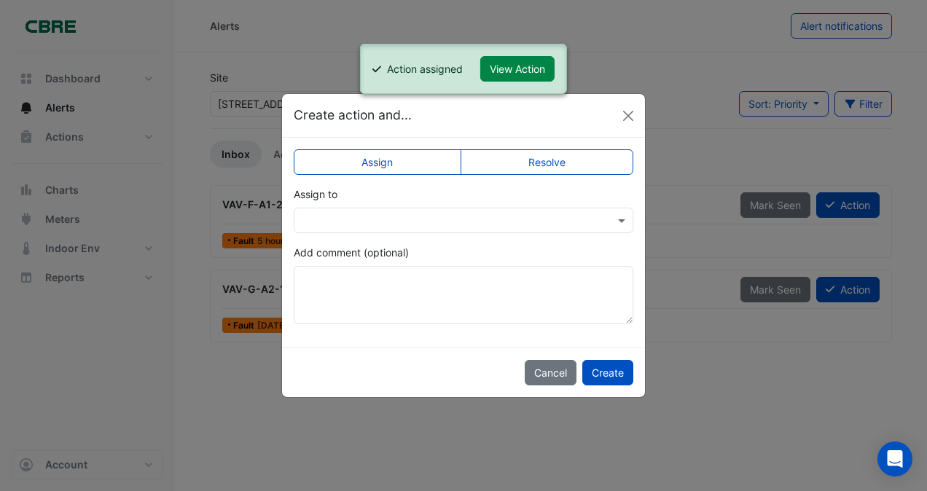  I want to click on button: View Action, so click(517, 68).